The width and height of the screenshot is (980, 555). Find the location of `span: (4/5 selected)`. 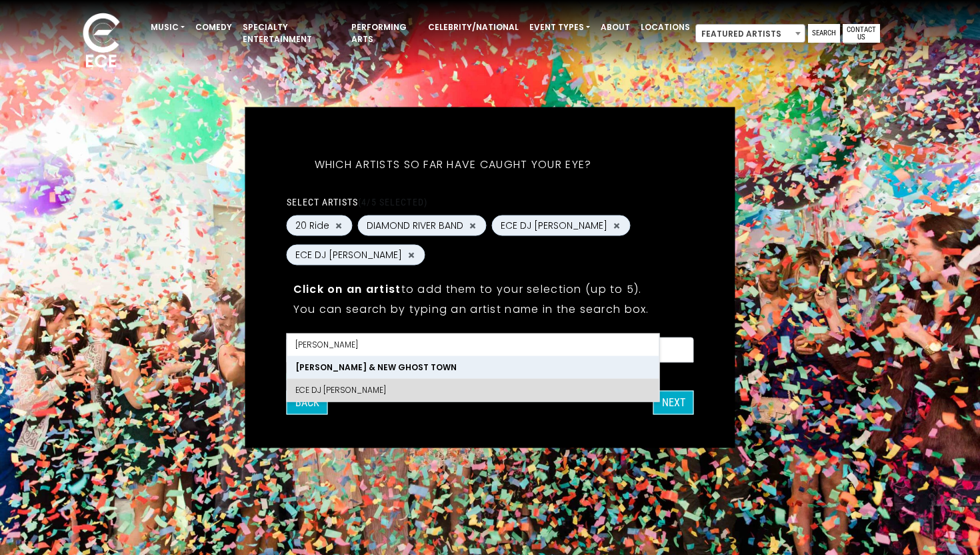

span: (4/5 selected) is located at coordinates (393, 202).